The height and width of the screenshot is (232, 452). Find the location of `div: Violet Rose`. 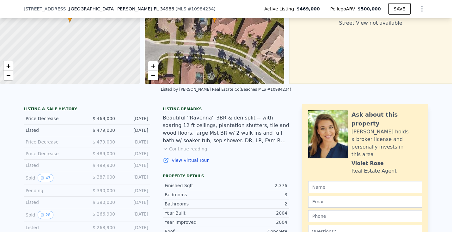

div: Violet Rose is located at coordinates (368, 164).